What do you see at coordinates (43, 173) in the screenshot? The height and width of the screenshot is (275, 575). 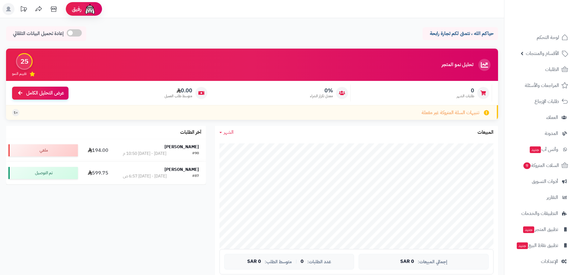 I see `div: تم التوصيل` at bounding box center [43, 173].